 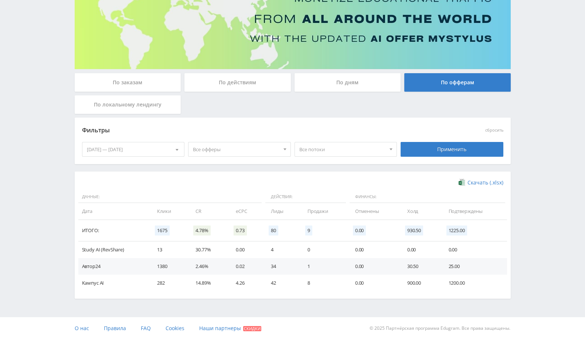 What do you see at coordinates (169, 266) in the screenshot?
I see `td: 1380` at bounding box center [169, 266].